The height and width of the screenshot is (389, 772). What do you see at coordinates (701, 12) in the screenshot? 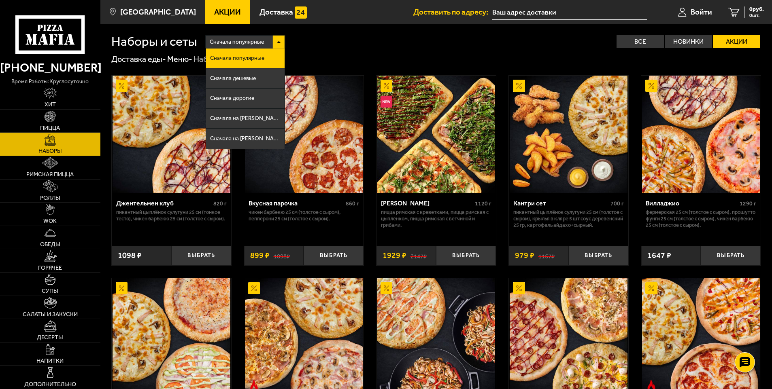
I see `span: Войти` at bounding box center [701, 12].